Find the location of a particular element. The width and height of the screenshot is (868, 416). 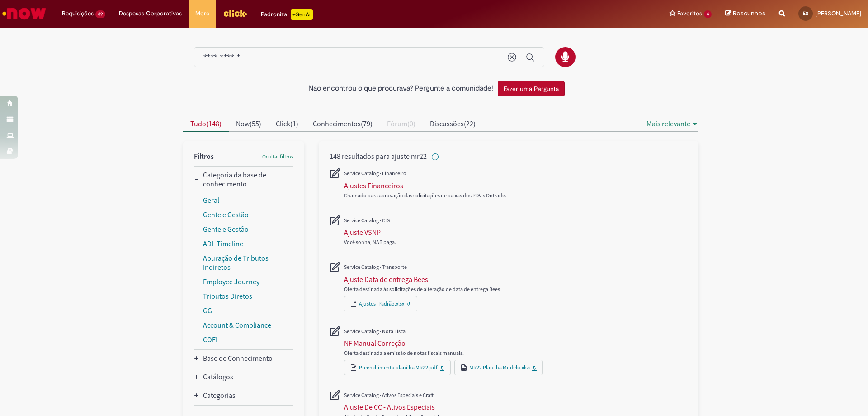

img: click_logo_yellow_360x200.png is located at coordinates (236, 13).